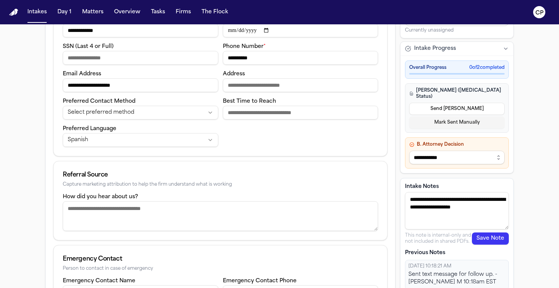 This screenshot has width=559, height=288. Describe the element at coordinates (490, 238) in the screenshot. I see `button: Save Note` at that location.